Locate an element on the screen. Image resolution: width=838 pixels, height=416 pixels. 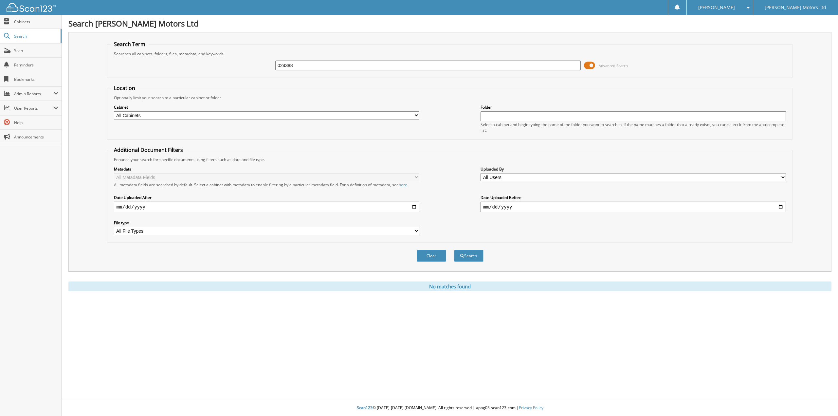
span: Reminders is located at coordinates (36, 65).